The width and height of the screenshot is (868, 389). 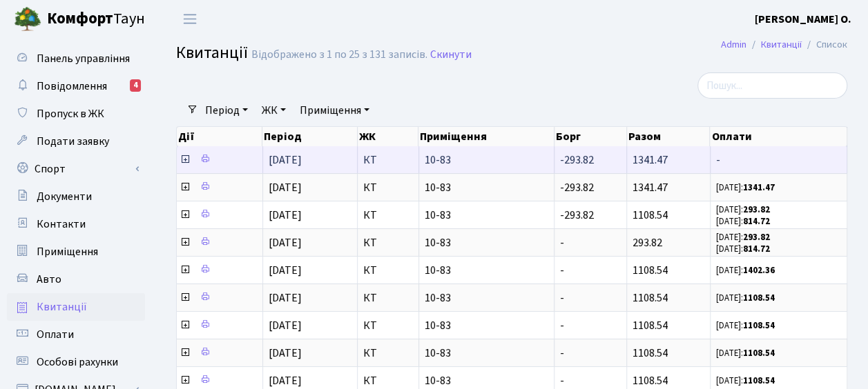 What do you see at coordinates (590, 137) in the screenshot?
I see `th: Борг` at bounding box center [590, 137].